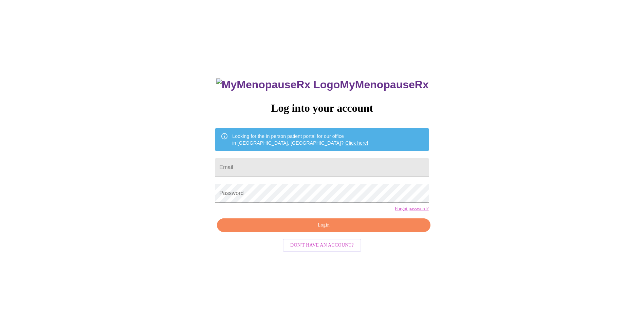 The height and width of the screenshot is (324, 644). I want to click on span: Don't have an account?, so click(322, 245).